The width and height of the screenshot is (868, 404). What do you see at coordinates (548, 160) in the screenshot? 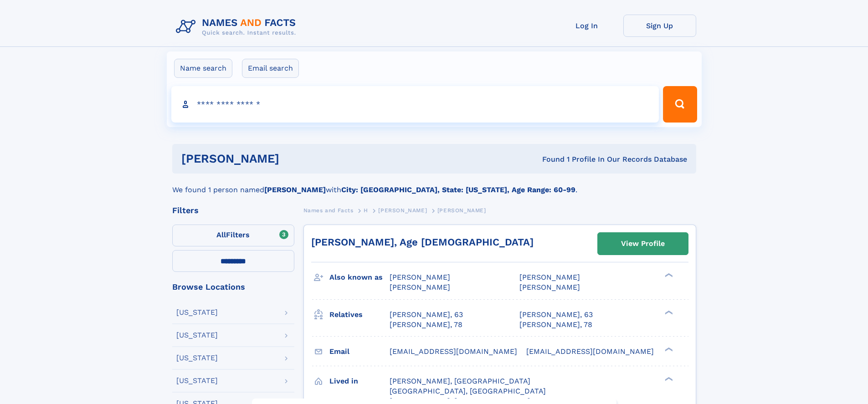
I see `div: Found 1 Profile In Our Records Database` at bounding box center [548, 160].